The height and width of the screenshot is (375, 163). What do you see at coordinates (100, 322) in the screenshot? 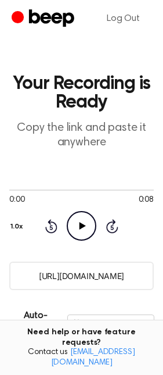
I see `div: Never` at bounding box center [100, 322].